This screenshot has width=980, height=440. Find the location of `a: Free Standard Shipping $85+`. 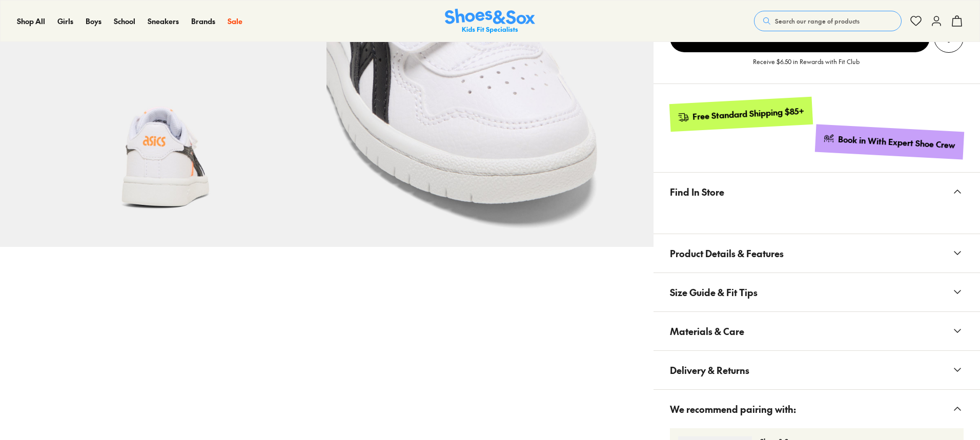

a: Free Standard Shipping $85+ is located at coordinates (741, 114).